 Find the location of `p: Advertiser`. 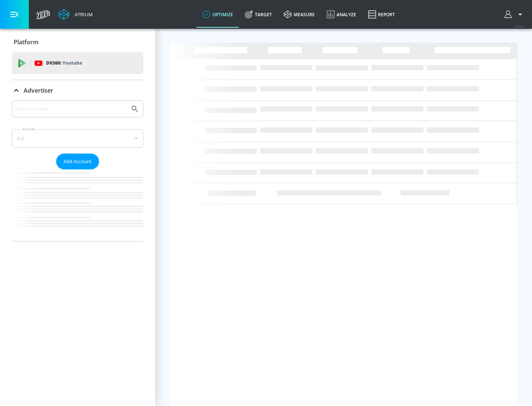

p: Advertiser is located at coordinates (38, 90).